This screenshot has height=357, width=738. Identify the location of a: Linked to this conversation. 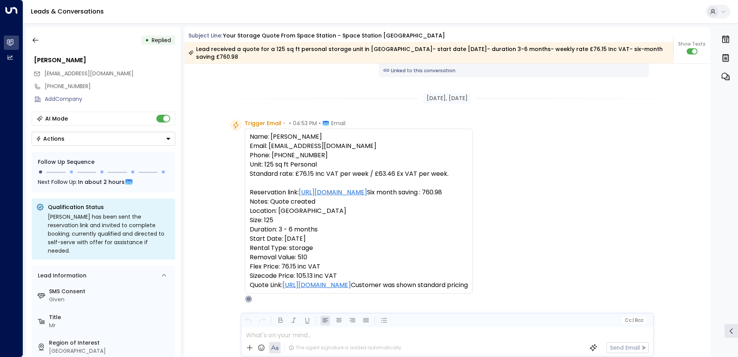
(514, 71).